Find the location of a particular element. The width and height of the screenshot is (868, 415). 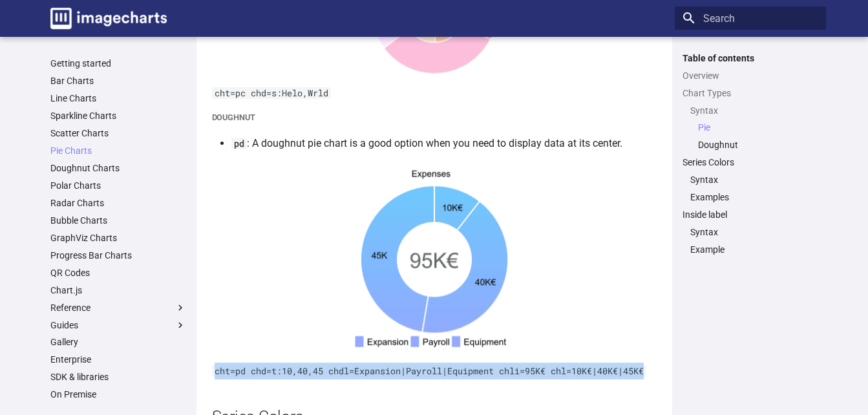

a: Gallery is located at coordinates (118, 342).